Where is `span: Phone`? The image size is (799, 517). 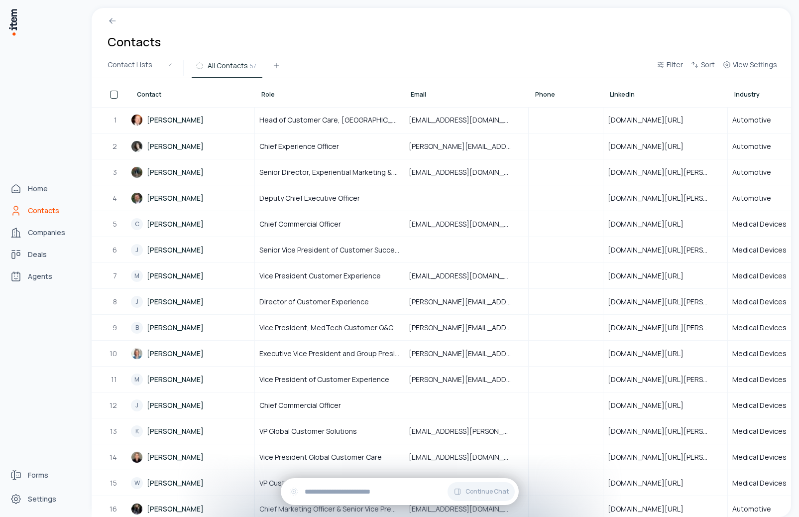
span: Phone is located at coordinates (545, 95).